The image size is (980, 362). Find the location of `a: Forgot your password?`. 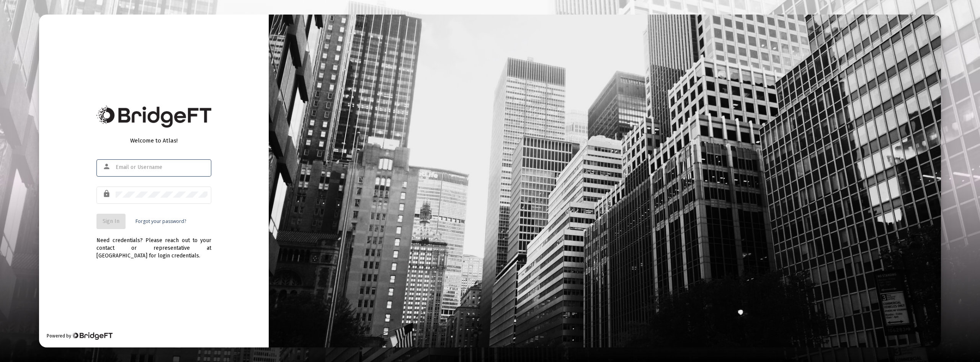

a: Forgot your password? is located at coordinates (161, 221).